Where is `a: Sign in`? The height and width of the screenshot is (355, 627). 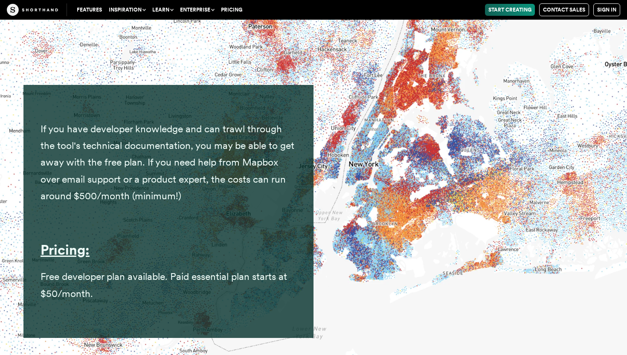 a: Sign in is located at coordinates (606, 10).